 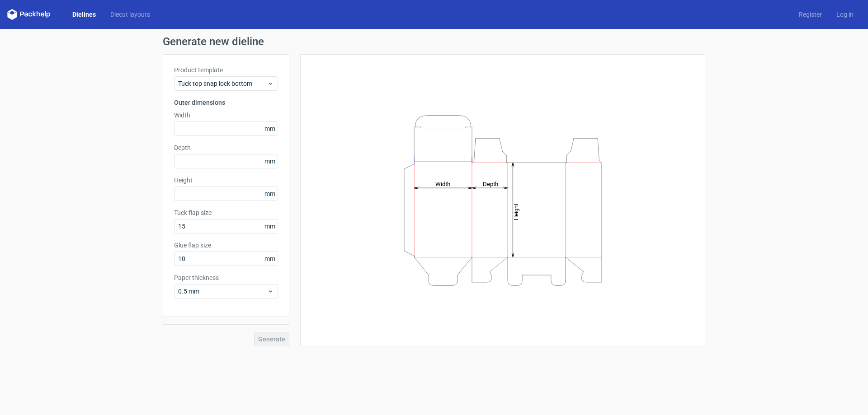 What do you see at coordinates (226, 148) in the screenshot?
I see `label: Depth` at bounding box center [226, 148].